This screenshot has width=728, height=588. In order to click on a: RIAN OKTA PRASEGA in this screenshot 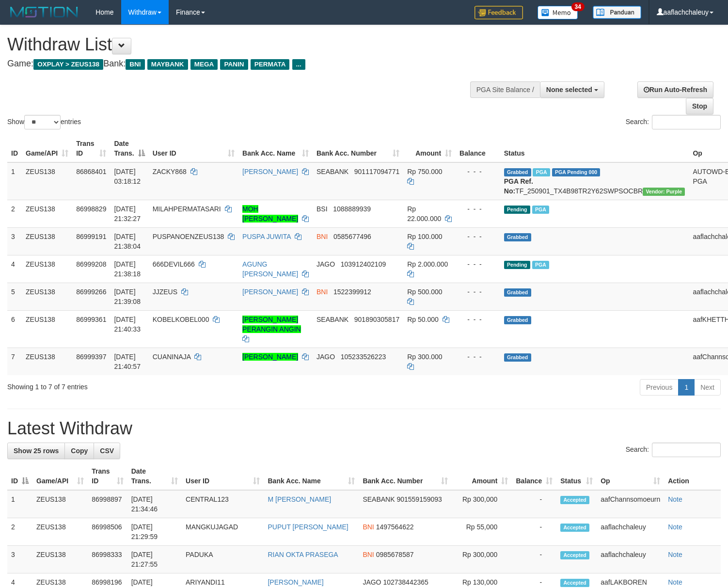, I will do `click(303, 554)`.